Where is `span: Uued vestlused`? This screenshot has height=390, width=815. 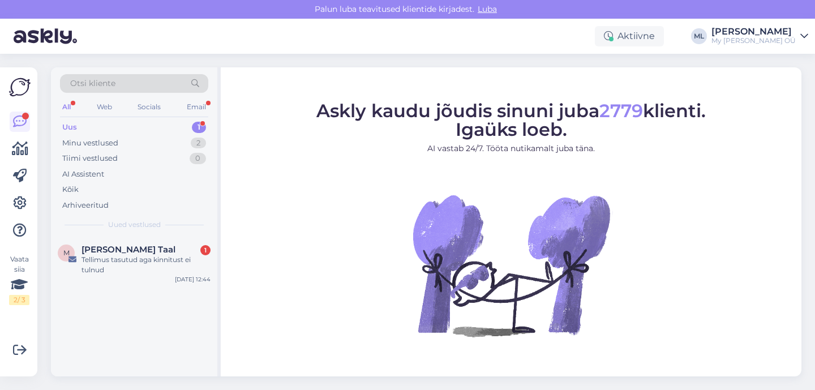 span: Uued vestlused is located at coordinates (134, 225).